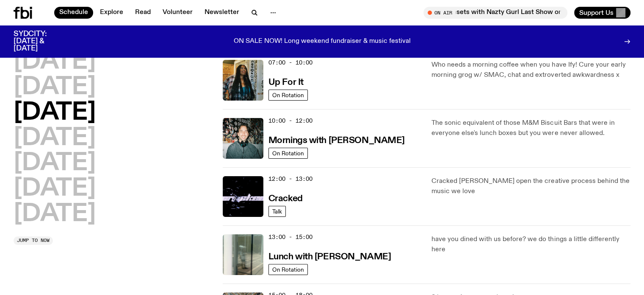  What do you see at coordinates (291, 179) in the screenshot?
I see `span: 12:00 - 13:00` at bounding box center [291, 179].